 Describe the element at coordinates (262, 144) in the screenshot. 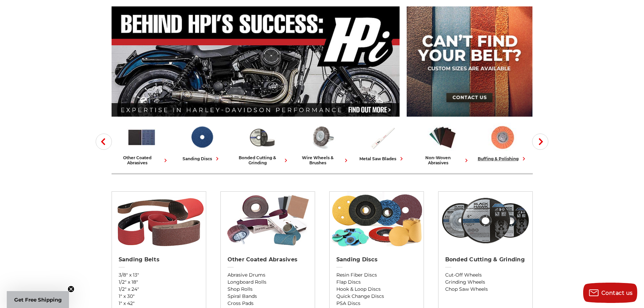

I see `a: bonded cutting & grinding` at that location.